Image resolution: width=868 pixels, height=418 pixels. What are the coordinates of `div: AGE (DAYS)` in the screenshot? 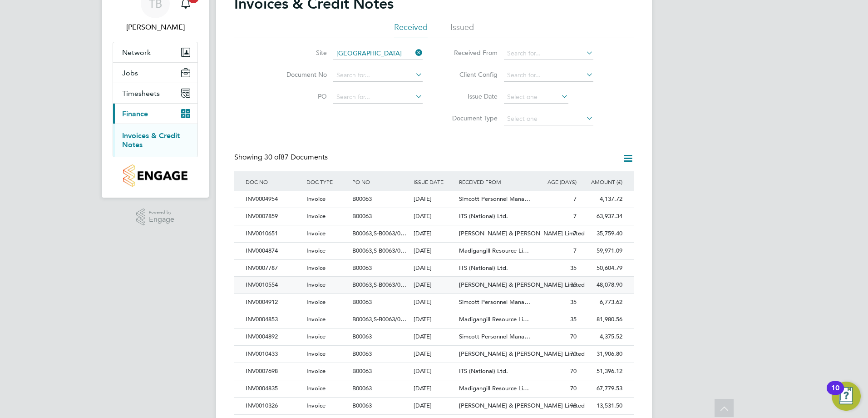 It's located at (556, 182).